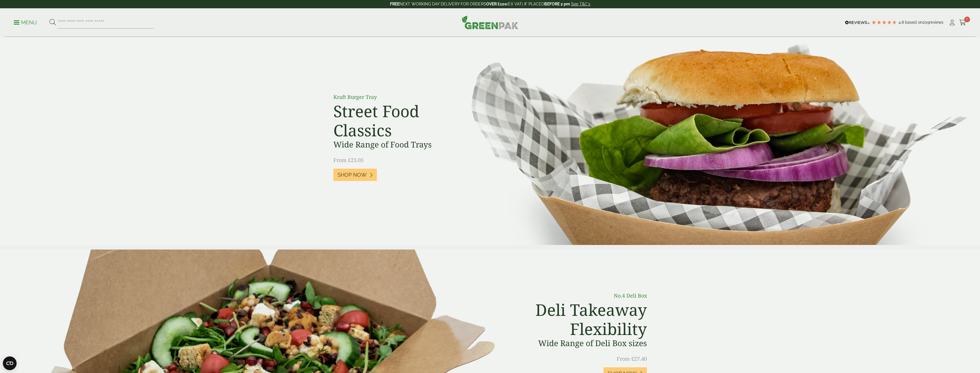 The image size is (980, 373). I want to click on p: Menu, so click(25, 23).